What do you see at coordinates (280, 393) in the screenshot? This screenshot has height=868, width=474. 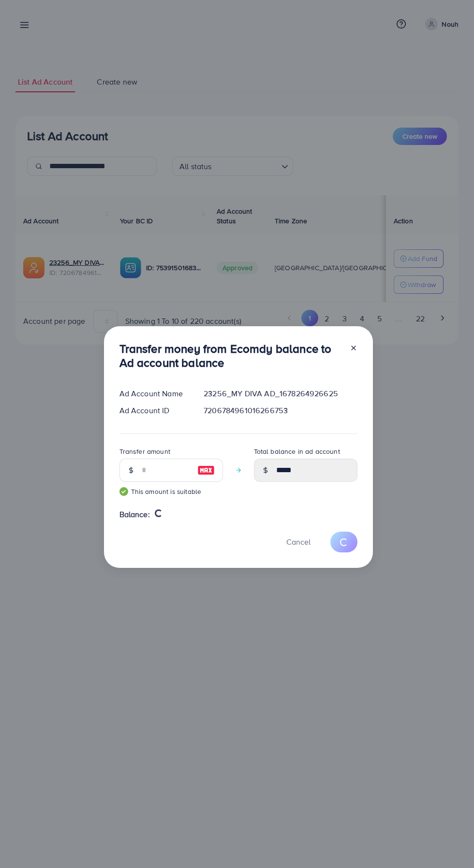 I see `div: 23256_MY DIVA AD_1678264926625` at bounding box center [280, 393].